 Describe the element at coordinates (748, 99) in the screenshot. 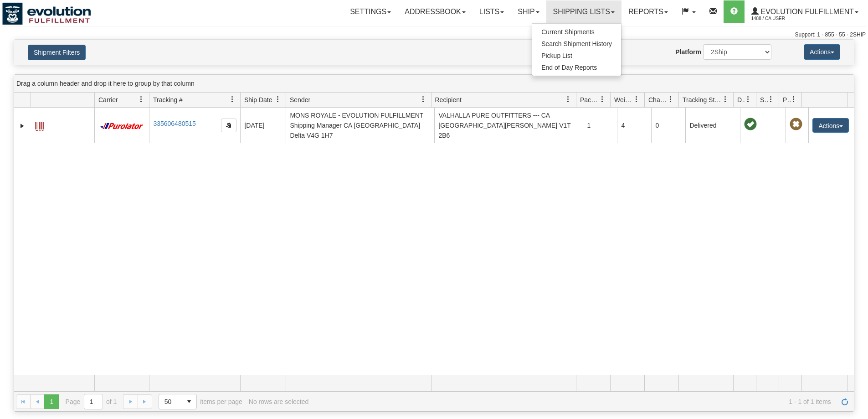

I see `a: Delivery Status filter column settings` at that location.